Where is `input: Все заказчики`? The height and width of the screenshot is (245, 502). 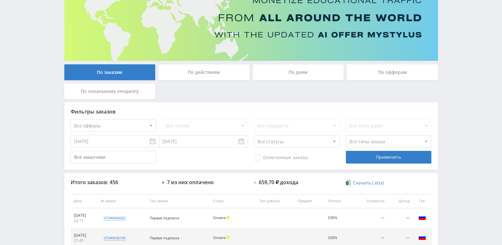
input: Все заказчики is located at coordinates (113, 157).